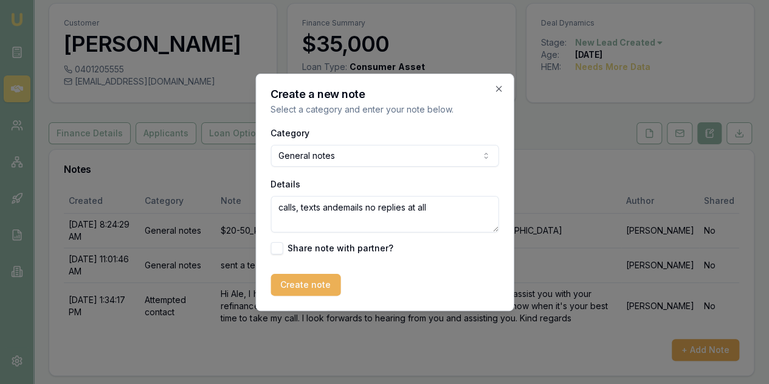 Image resolution: width=769 pixels, height=384 pixels. I want to click on button: Create note, so click(305, 285).